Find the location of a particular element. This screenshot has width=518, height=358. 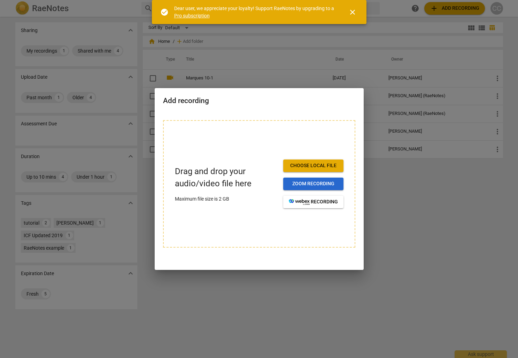

button: Zoom recording is located at coordinates (313, 184).